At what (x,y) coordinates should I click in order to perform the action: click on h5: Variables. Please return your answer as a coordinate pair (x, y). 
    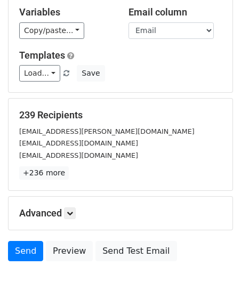
    Looking at the image, I should click on (66, 12).